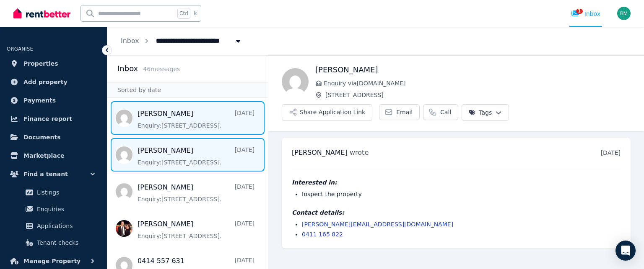  I want to click on a: Email, so click(399, 112).